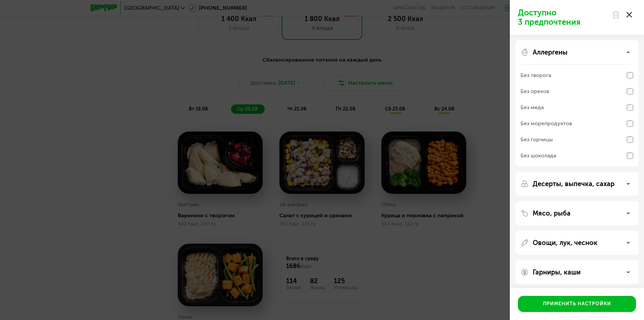 This screenshot has width=644, height=320. I want to click on p: Десерты, выпечка, сахар, so click(573, 184).